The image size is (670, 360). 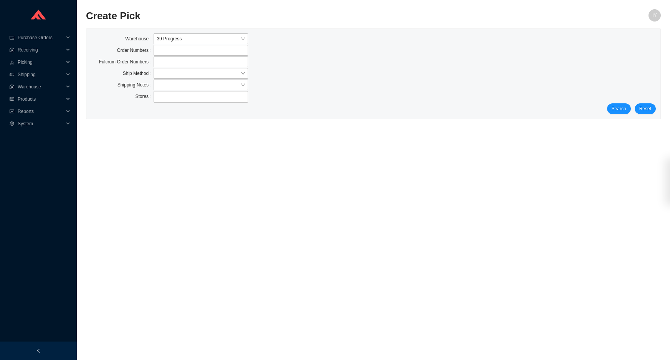 What do you see at coordinates (12, 111) in the screenshot?
I see `span: fund` at bounding box center [12, 111].